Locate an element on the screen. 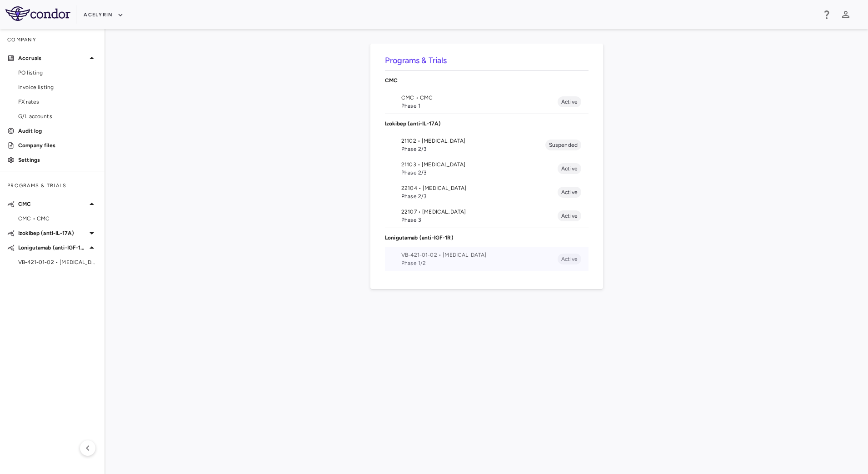 The height and width of the screenshot is (474, 868). span: Suspended is located at coordinates (563, 145).